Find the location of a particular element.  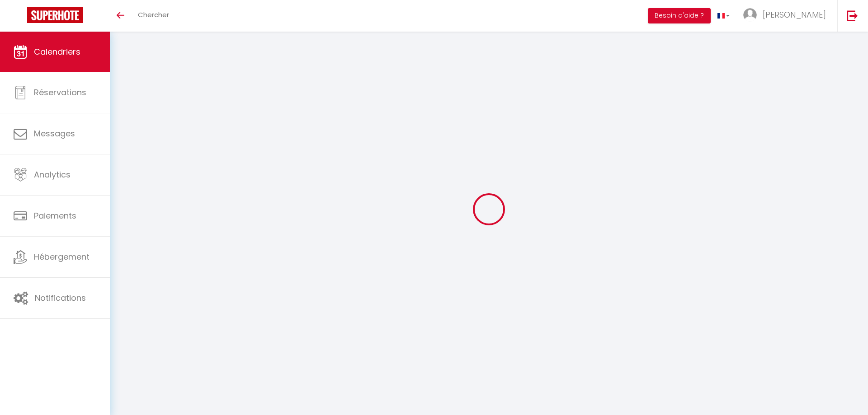

span: Réservations is located at coordinates (60, 92).